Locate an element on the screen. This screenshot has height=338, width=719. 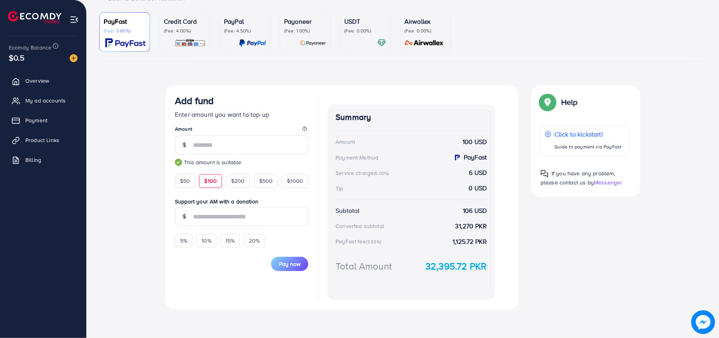
div: PayFast fee is located at coordinates (359, 241).